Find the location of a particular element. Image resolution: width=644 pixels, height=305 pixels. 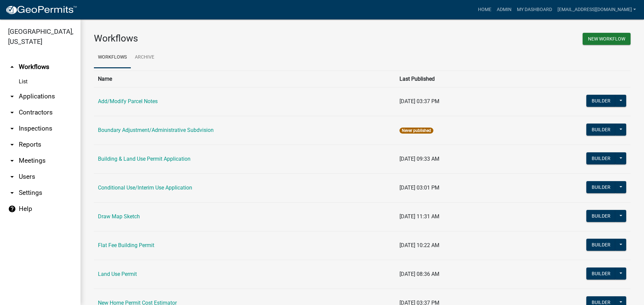

th: Name is located at coordinates (244, 79).